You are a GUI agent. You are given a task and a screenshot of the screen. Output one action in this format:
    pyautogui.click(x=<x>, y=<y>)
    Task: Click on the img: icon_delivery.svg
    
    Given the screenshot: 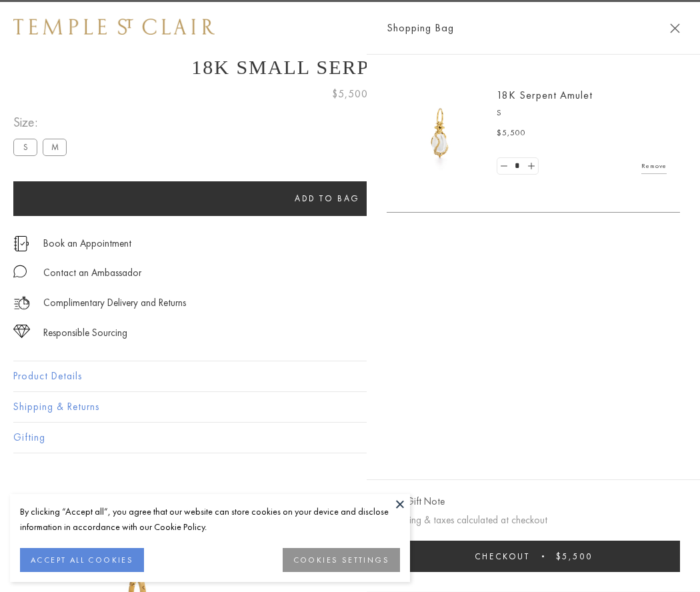 What is the action you would take?
    pyautogui.click(x=21, y=302)
    